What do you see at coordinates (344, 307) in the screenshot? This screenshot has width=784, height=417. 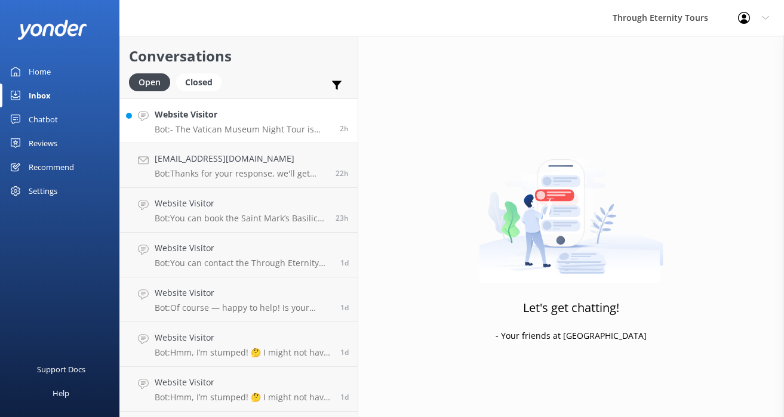 I see `span: 11:00am 12-Aug-2025 (UTC +02:00) Europe/Amsterdam` at bounding box center [344, 307].